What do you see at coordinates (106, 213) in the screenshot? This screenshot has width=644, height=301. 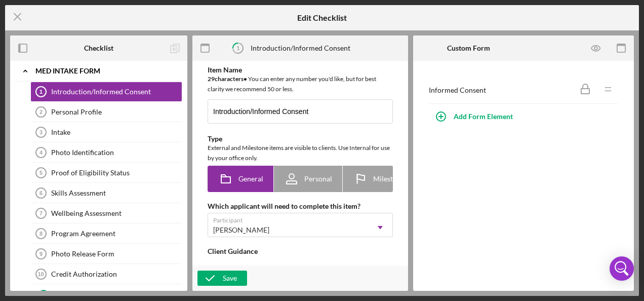 I see `a: 7Wellbeing Assessment` at bounding box center [106, 213].